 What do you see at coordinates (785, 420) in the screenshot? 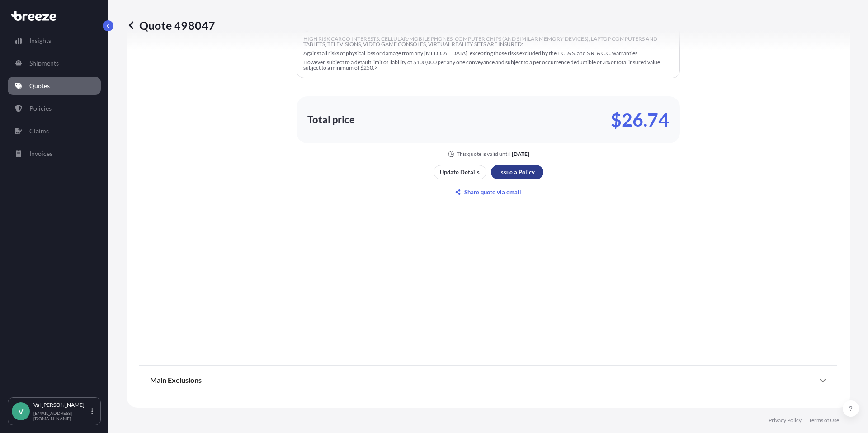
I see `a: Privacy Policy` at bounding box center [785, 420].